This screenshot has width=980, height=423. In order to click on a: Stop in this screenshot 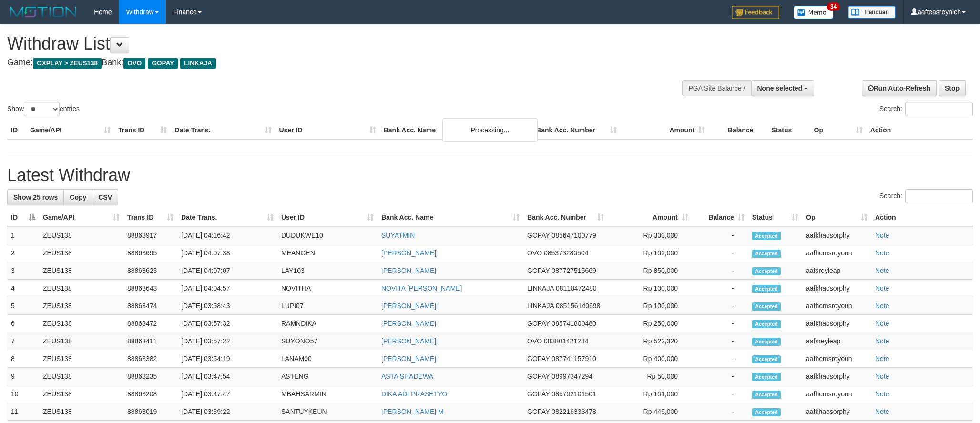, I will do `click(952, 88)`.